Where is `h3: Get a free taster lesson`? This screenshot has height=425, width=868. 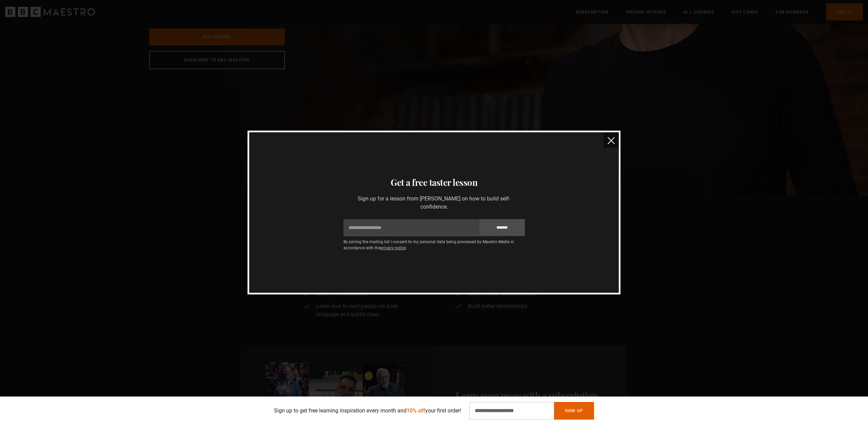
h3: Get a free taster lesson is located at coordinates (434, 183).